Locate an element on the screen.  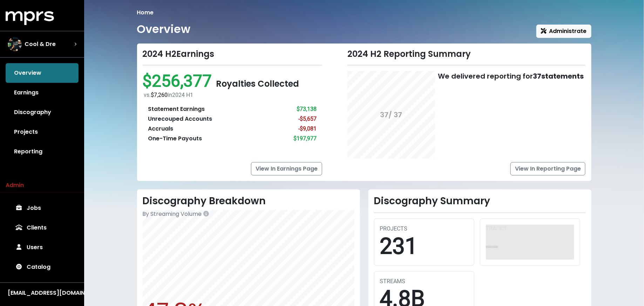
div: PROJECTS is located at coordinates (424, 229).